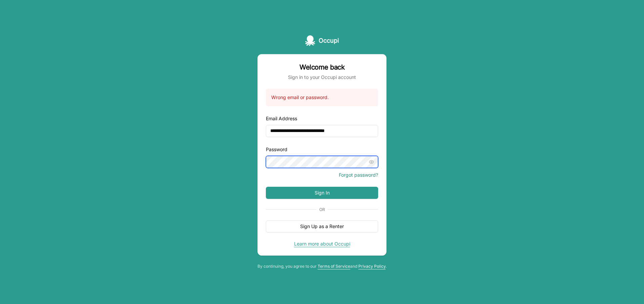 This screenshot has width=644, height=304. What do you see at coordinates (322, 266) in the screenshot?
I see `div: By continuing, you agree to our and .` at bounding box center [322, 266].